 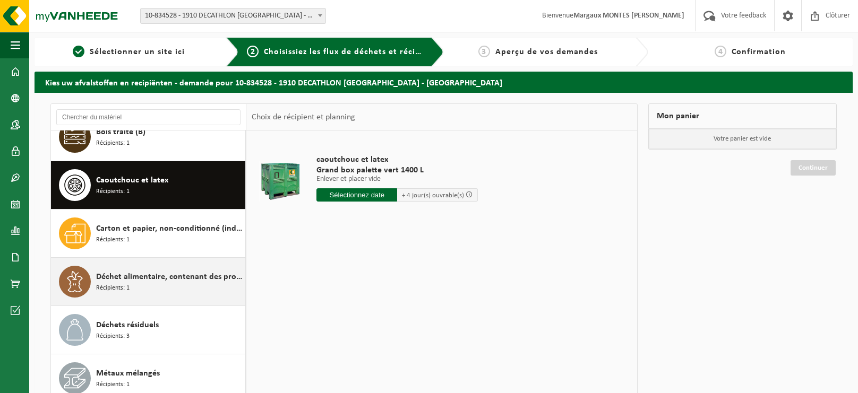 What do you see at coordinates (742, 116) in the screenshot?
I see `div: Mon panier` at bounding box center [742, 116].